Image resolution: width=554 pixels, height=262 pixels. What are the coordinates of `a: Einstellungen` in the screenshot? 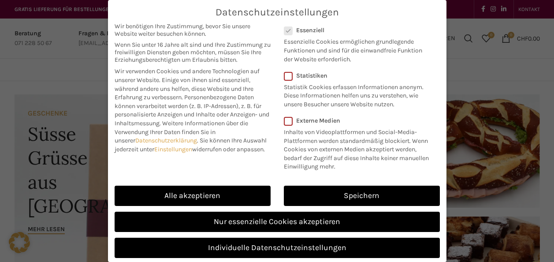 It's located at (173, 149).